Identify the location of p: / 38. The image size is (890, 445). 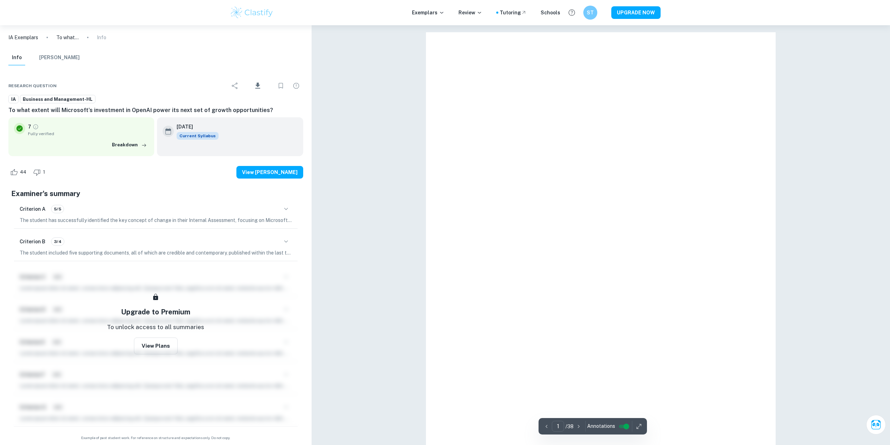
(569, 426).